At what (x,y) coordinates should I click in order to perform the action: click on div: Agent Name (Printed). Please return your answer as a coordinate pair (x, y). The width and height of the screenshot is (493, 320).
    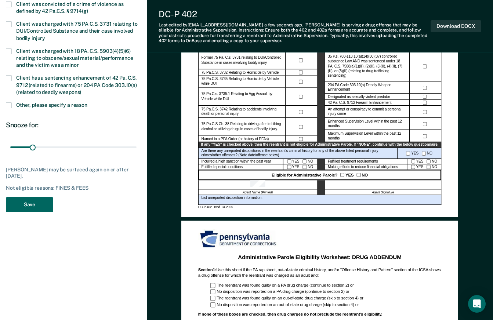
    Looking at the image, I should click on (258, 193).